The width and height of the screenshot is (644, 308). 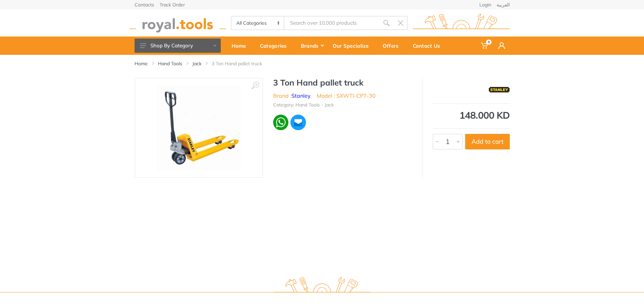 What do you see at coordinates (332, 23) in the screenshot?
I see `input: Site search` at bounding box center [332, 23].